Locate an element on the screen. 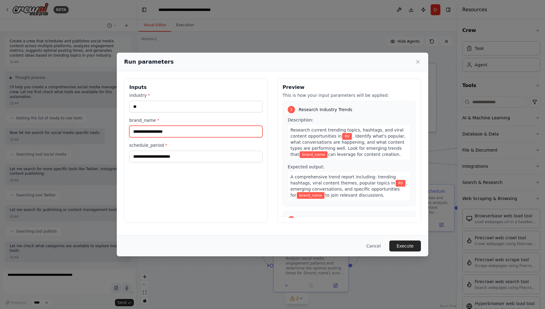 This screenshot has width=545, height=309. h2: Run parameters is located at coordinates (149, 62).